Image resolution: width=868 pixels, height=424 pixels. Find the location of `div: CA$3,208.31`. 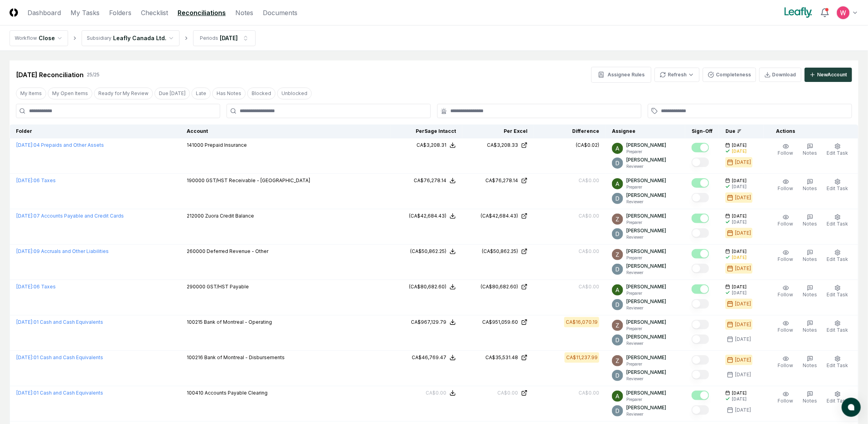

div: CA$3,208.31 is located at coordinates (432, 145).